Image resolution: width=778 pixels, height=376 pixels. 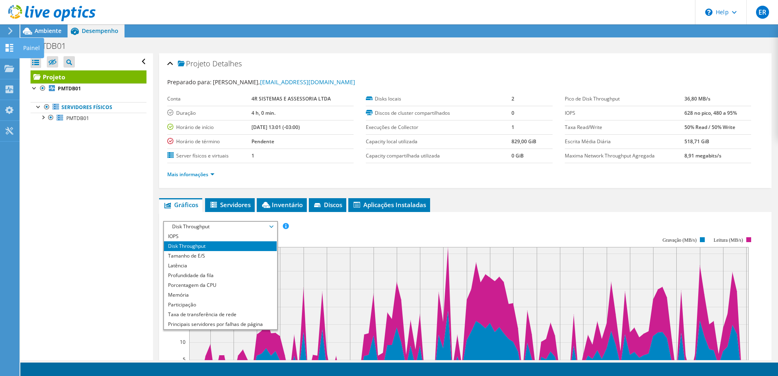 What do you see at coordinates (220, 285) in the screenshot?
I see `li: Porcentagem da CPU` at bounding box center [220, 285].